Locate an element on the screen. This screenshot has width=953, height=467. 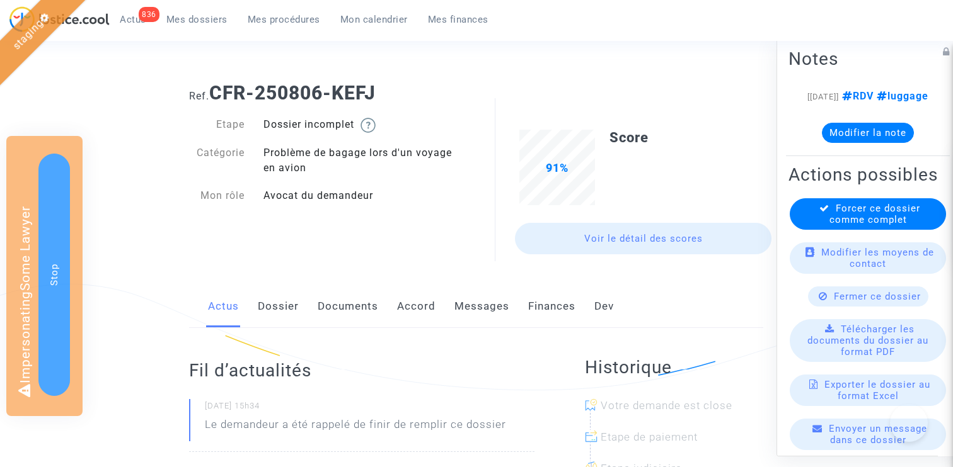
div: Dossier incomplet is located at coordinates (365, 125).